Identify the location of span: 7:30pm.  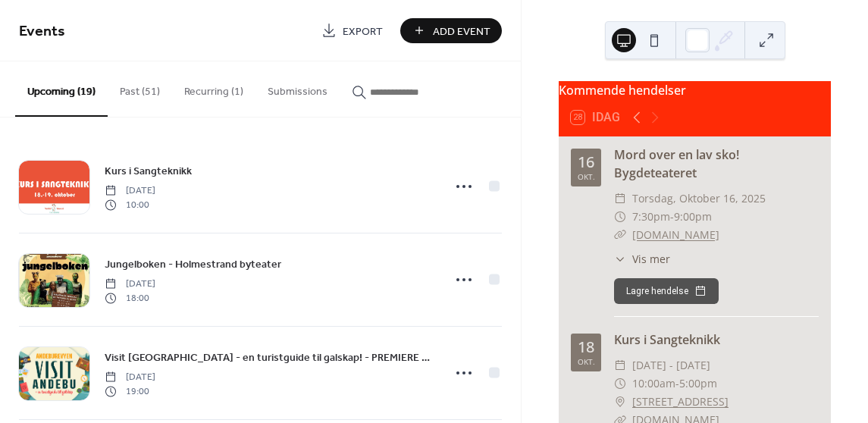
(651, 217).